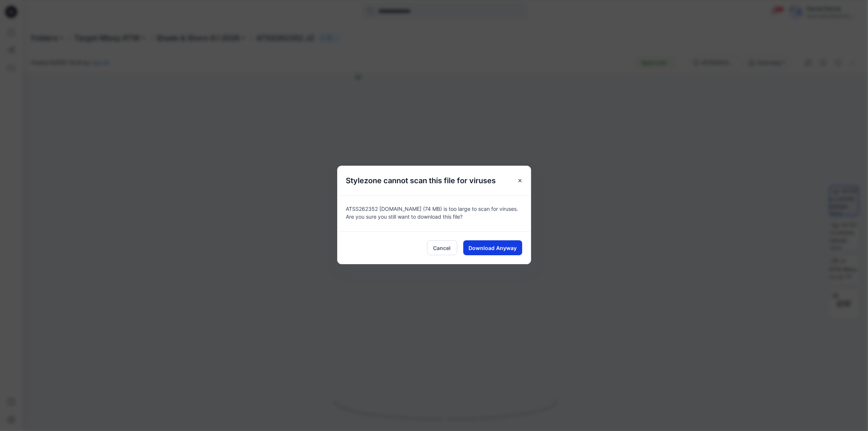  I want to click on span: Download Anyway, so click(493, 248).